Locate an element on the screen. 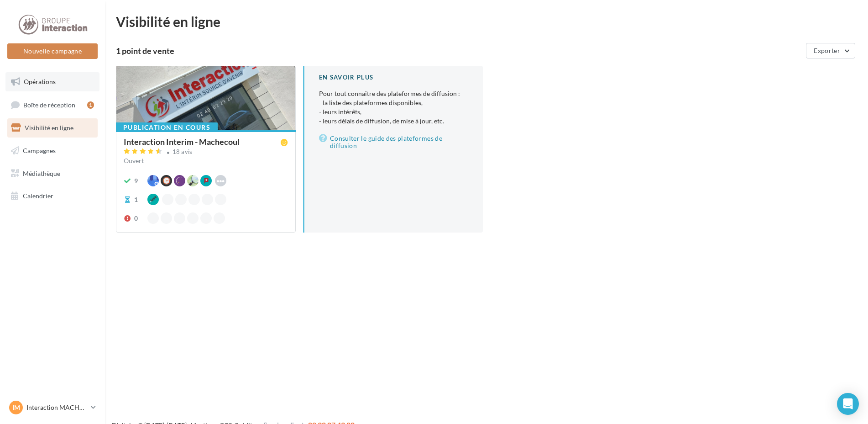 This screenshot has height=424, width=868. div: 9 is located at coordinates (136, 180).